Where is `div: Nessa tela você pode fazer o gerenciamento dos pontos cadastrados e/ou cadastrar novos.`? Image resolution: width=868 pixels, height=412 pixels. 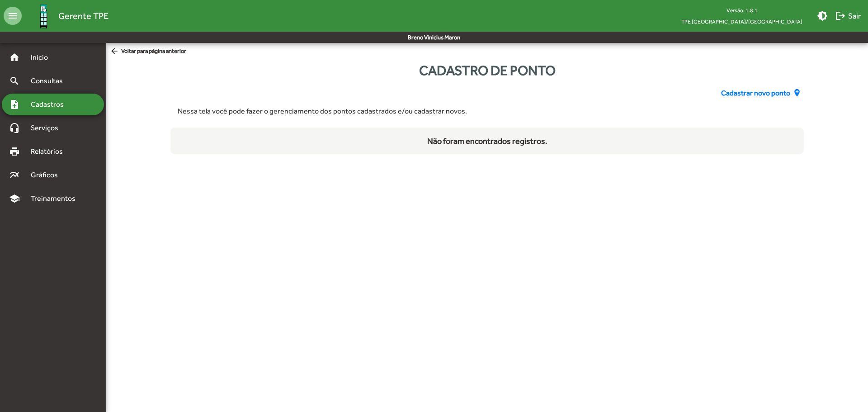 div: Nessa tela você pode fazer o gerenciamento dos pontos cadastrados e/ou cadastrar novos. is located at coordinates (487, 112).